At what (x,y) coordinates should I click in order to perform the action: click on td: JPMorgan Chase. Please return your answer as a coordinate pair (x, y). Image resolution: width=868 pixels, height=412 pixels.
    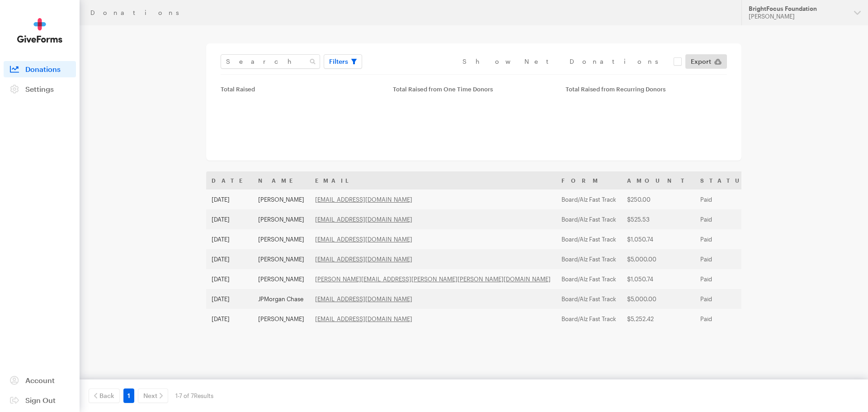
    Looking at the image, I should click on (281, 299).